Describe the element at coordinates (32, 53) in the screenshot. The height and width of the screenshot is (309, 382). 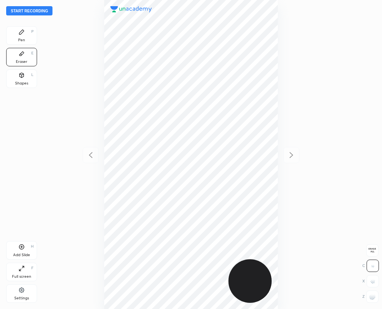
I see `div: E` at that location.